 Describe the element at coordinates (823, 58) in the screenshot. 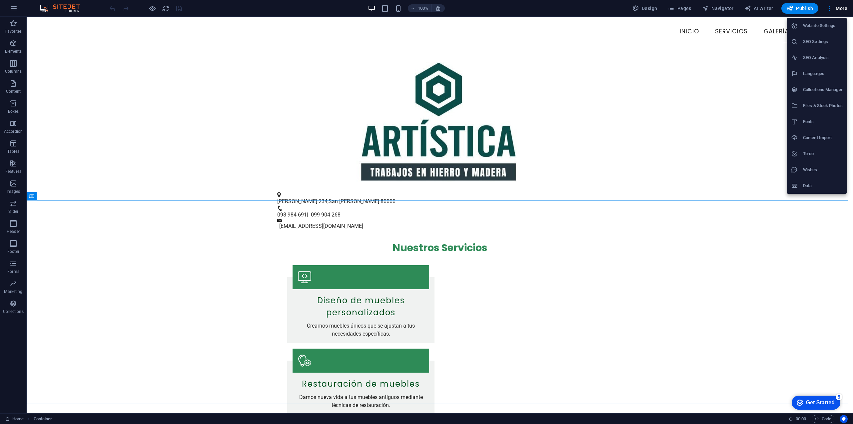

I see `h6: SEO Analysis` at that location.